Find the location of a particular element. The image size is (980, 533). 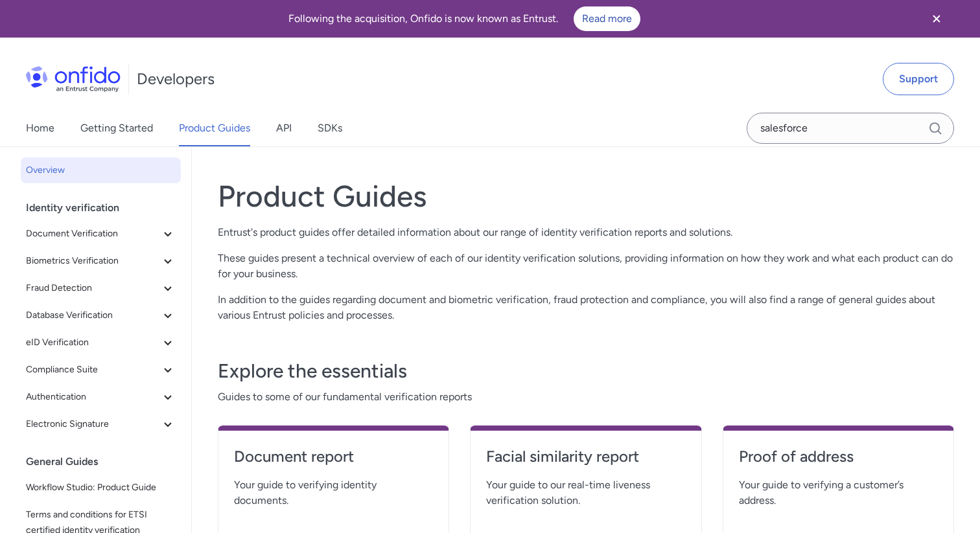

h4: Proof of address is located at coordinates (839, 457).